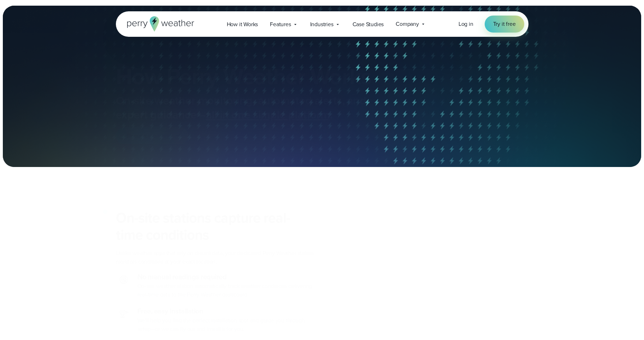 This screenshot has height=340, width=644. I want to click on span: Company, so click(407, 24).